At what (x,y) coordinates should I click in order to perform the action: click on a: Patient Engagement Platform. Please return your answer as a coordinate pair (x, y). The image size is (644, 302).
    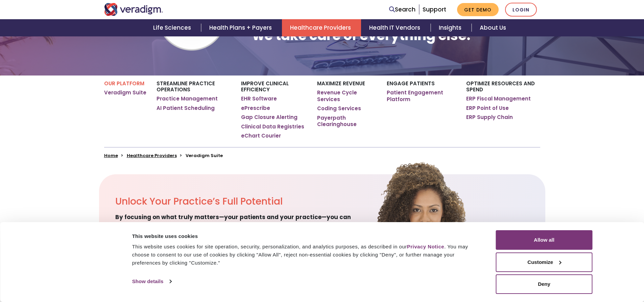
    Looking at the image, I should click on (421, 96).